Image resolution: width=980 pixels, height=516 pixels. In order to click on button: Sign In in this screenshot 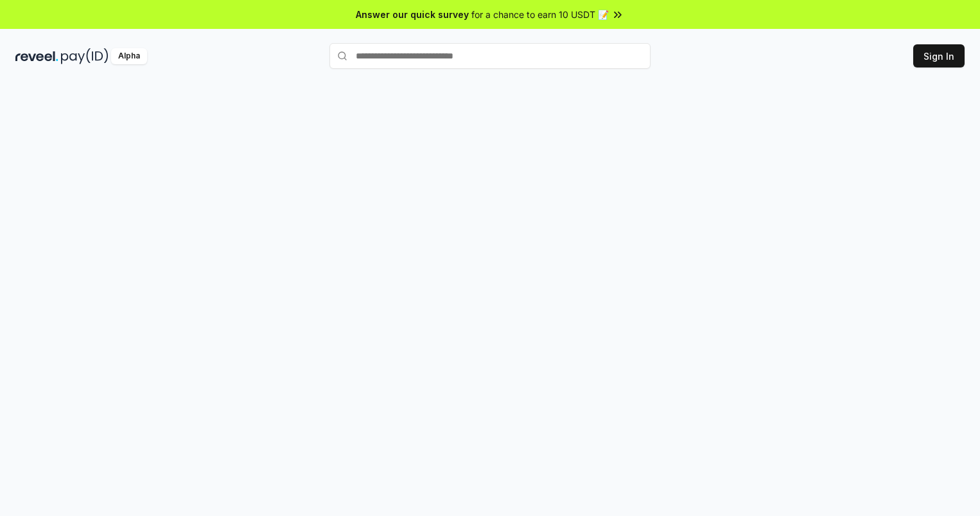, I will do `click(939, 56)`.